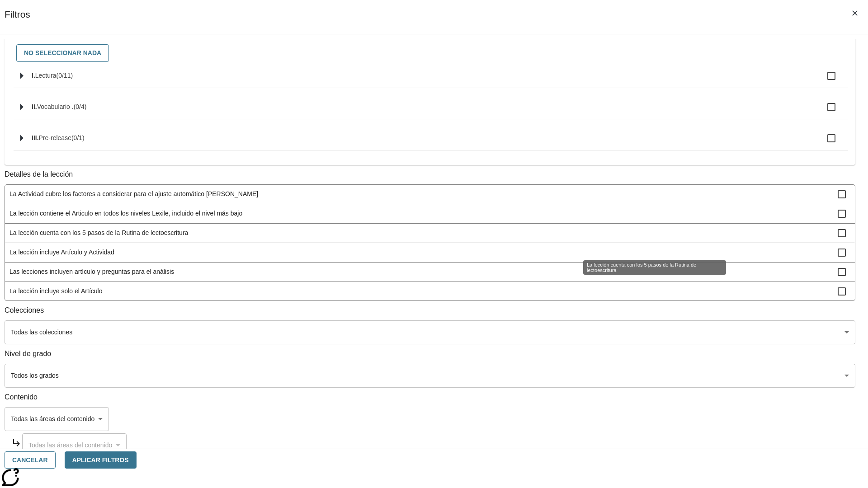  Describe the element at coordinates (35, 107) in the screenshot. I see `span: II.` at that location.